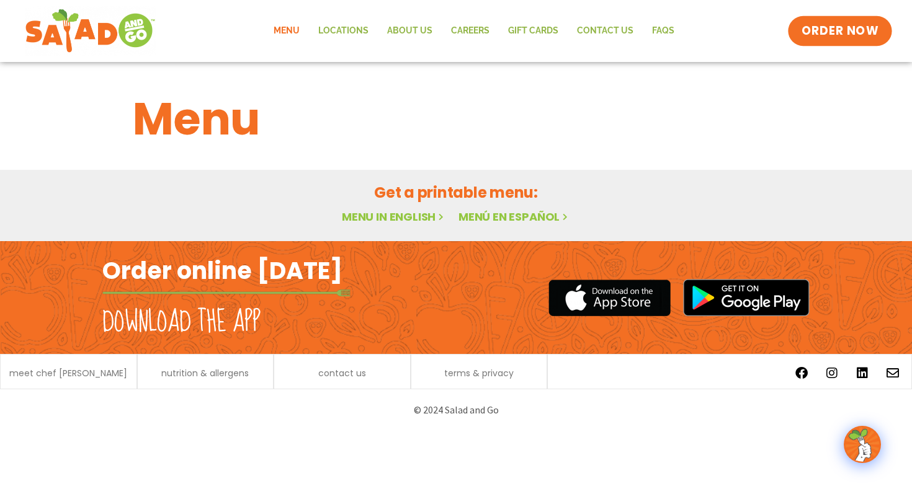  What do you see at coordinates (746, 298) in the screenshot?
I see `img: google_play` at bounding box center [746, 298].